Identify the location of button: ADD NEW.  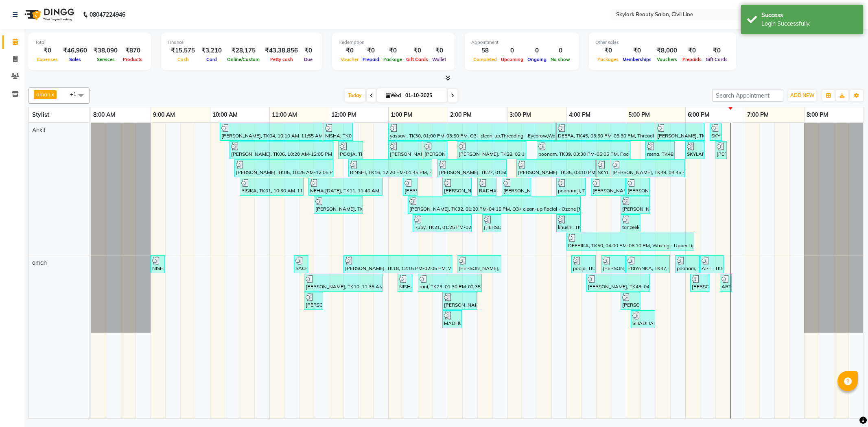
(802, 96).